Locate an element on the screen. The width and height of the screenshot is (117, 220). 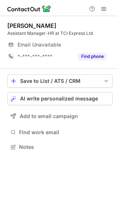
button: Notes is located at coordinates (60, 147).